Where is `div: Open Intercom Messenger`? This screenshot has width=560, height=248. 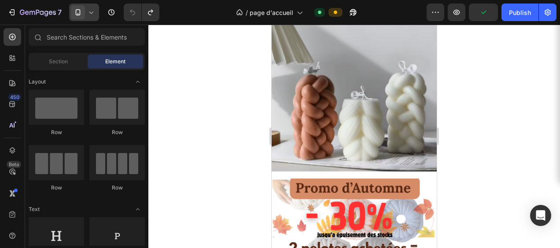 div: Open Intercom Messenger is located at coordinates (541, 216).